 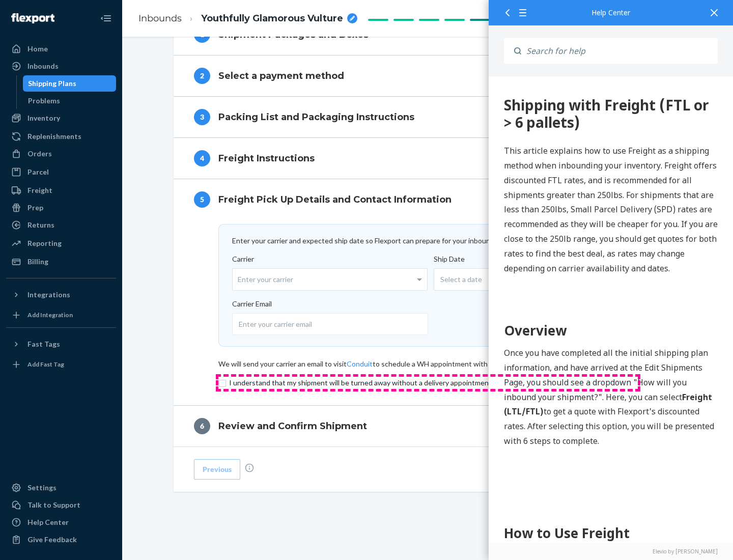 I want to click on div: Shipping Plans, so click(x=52, y=84).